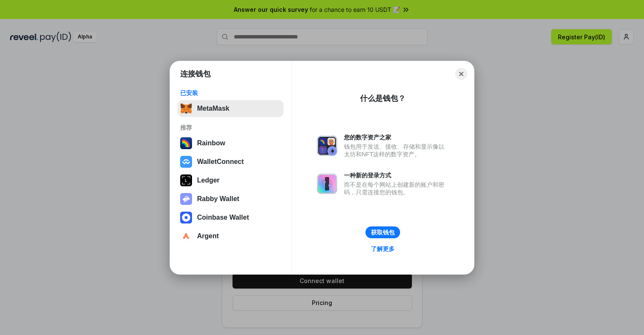 The height and width of the screenshot is (335, 644). Describe the element at coordinates (186, 180) in the screenshot. I see `img: svg+xml,%3Csvg%20xmlns%3D%22http%3A%2F%2Fwww.w3.org%2F2000%2Fsvg%22%20width%3D%2228%22%20height%3...` at that location.